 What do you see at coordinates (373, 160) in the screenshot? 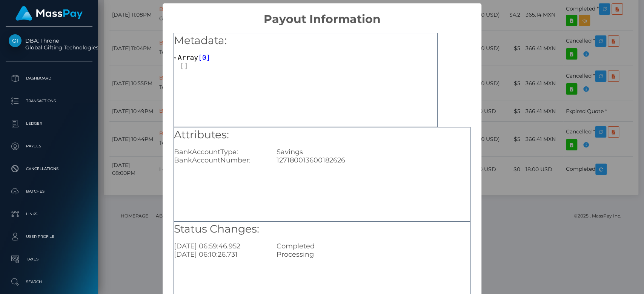
I see `div: 127180013600182626` at bounding box center [373, 160].